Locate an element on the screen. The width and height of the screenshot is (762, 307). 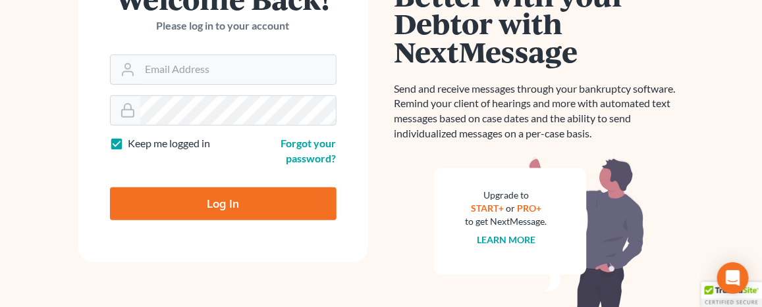
p: Please log in to your account is located at coordinates (223, 26).